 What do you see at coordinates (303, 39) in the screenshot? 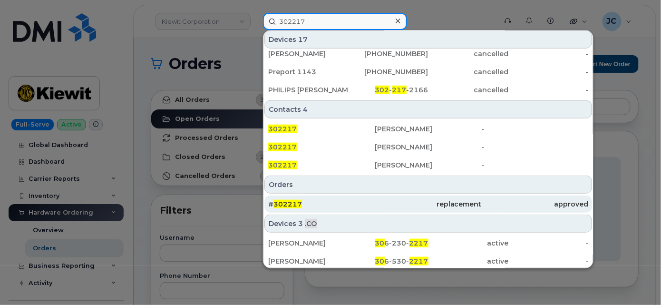
I see `span: 17` at bounding box center [303, 39].